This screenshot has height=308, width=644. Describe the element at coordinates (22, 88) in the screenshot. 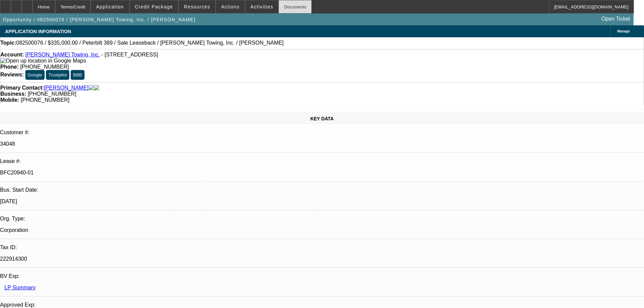

I see `strong: Primary Contact:` at that location.